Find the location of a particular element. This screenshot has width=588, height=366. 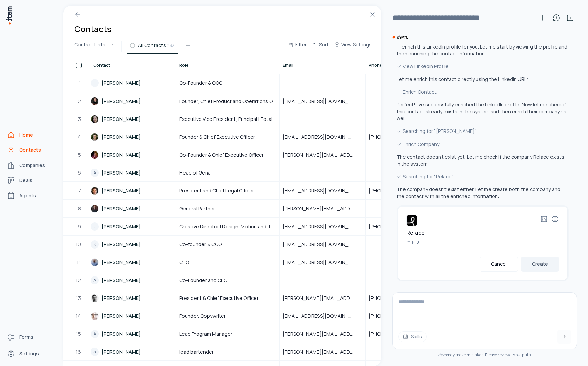

span: Founder & Chief Executive Officer is located at coordinates (217, 137).